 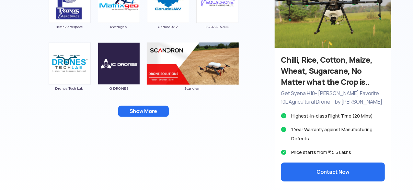 I want to click on span: IG DRONES, so click(x=119, y=88).